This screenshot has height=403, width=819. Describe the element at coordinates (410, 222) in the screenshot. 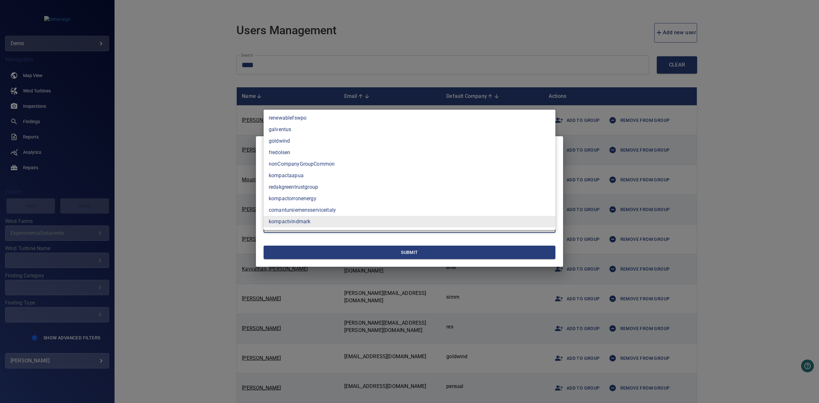

I see `li: kompactvindmark` at that location.